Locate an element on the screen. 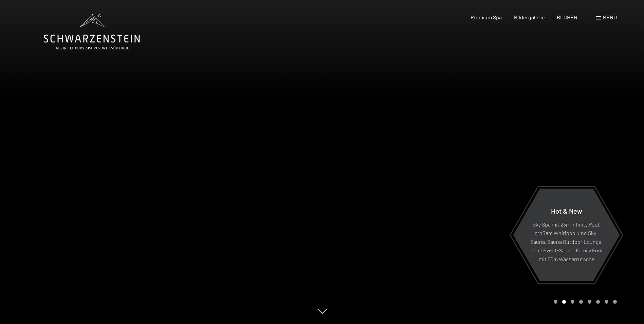 Image resolution: width=644 pixels, height=324 pixels. a: Premium Spa is located at coordinates (486, 17).